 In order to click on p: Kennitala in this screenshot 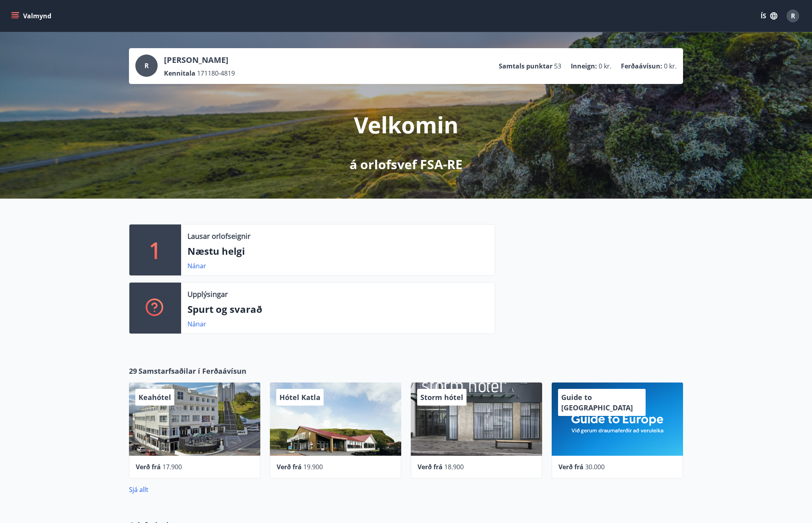, I will do `click(179, 74)`.